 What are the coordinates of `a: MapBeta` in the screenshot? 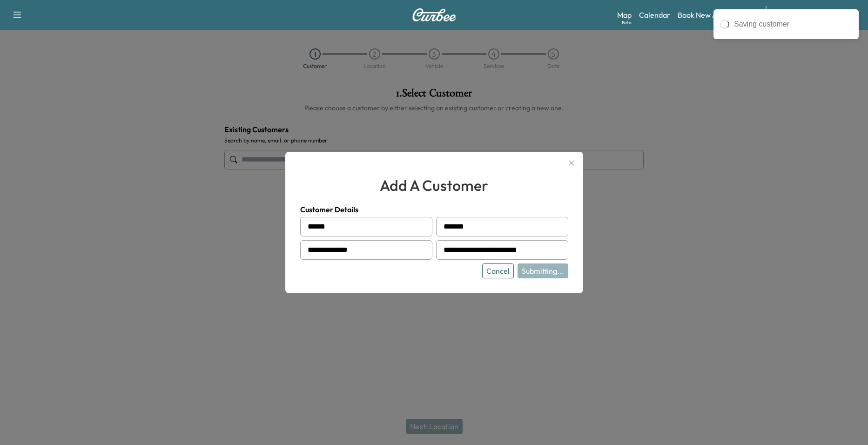 It's located at (624, 15).